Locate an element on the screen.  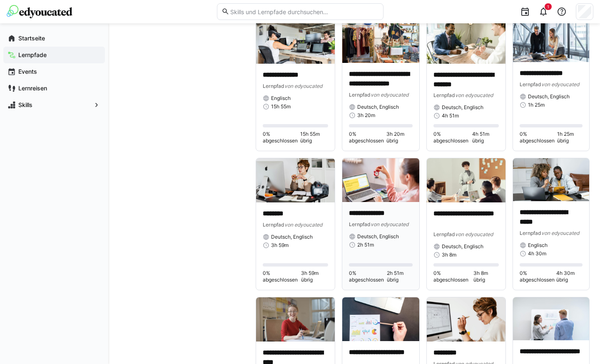
span: 1 is located at coordinates (548, 7).